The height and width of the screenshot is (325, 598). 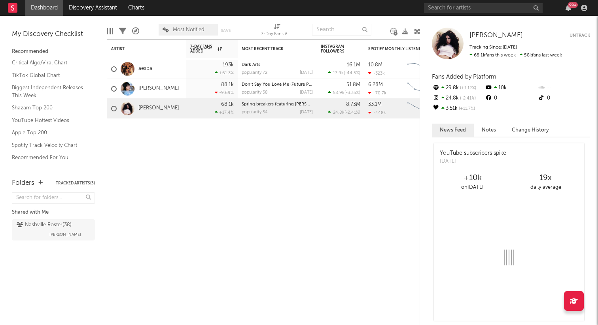 What do you see at coordinates (145, 69) in the screenshot?
I see `a: aespa` at bounding box center [145, 69].